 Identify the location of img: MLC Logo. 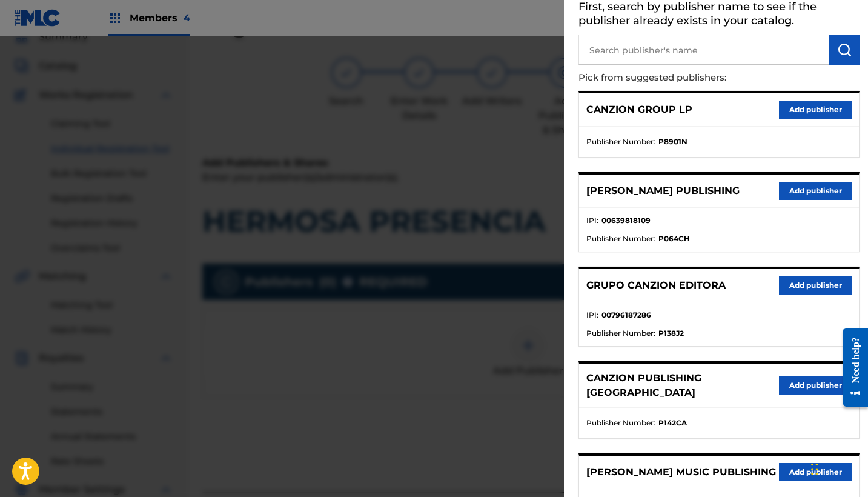
(37, 18).